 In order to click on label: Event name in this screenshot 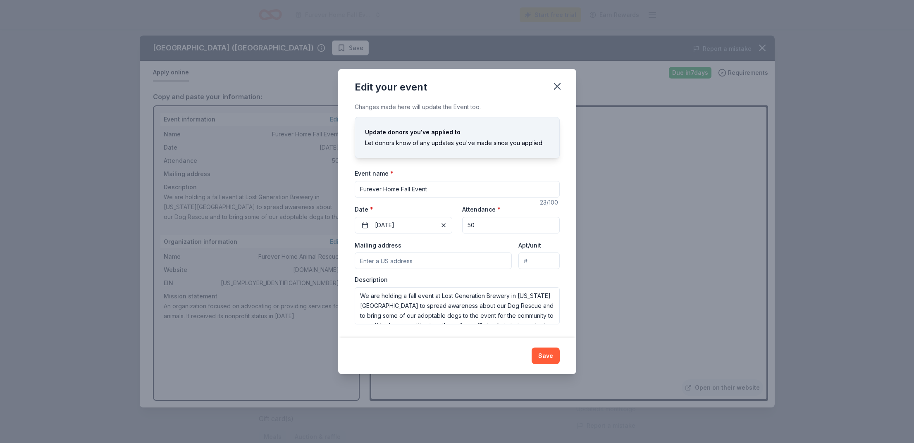, I will do `click(374, 174)`.